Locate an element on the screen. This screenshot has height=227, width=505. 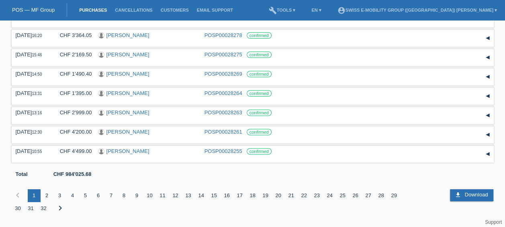
div: 1 is located at coordinates (34, 195).